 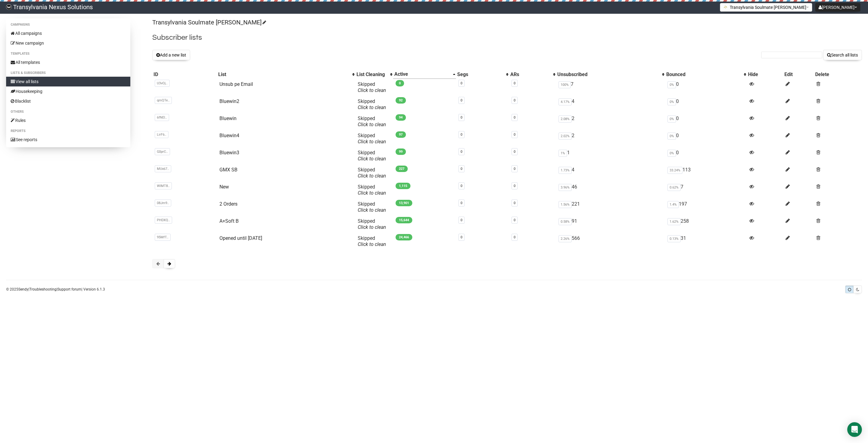 I want to click on p: © 2025 | | | Version 6.1.3, so click(x=55, y=289).